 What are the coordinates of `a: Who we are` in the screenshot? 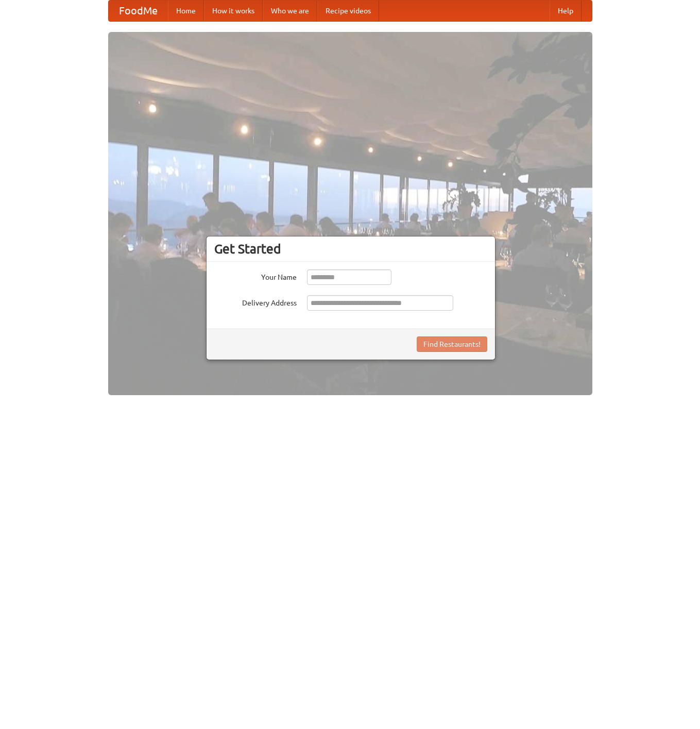 It's located at (290, 11).